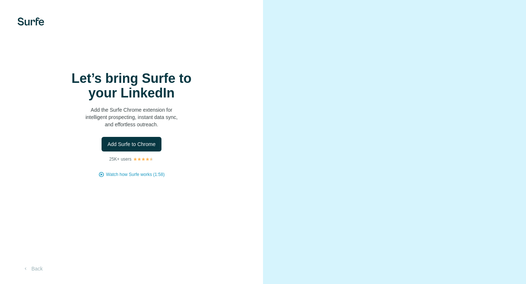 Image resolution: width=526 pixels, height=284 pixels. Describe the element at coordinates (120, 159) in the screenshot. I see `p: 25K+ users` at that location.